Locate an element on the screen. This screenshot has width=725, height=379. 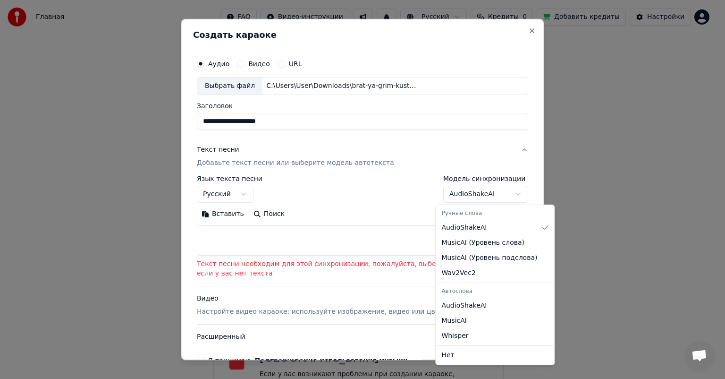
label: URL is located at coordinates (295, 64).